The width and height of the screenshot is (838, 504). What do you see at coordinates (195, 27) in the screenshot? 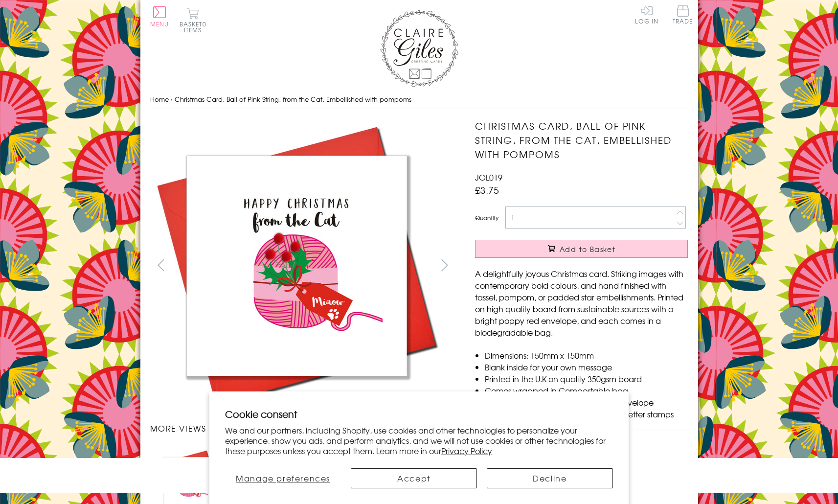
I see `span: 0 items` at bounding box center [195, 27].